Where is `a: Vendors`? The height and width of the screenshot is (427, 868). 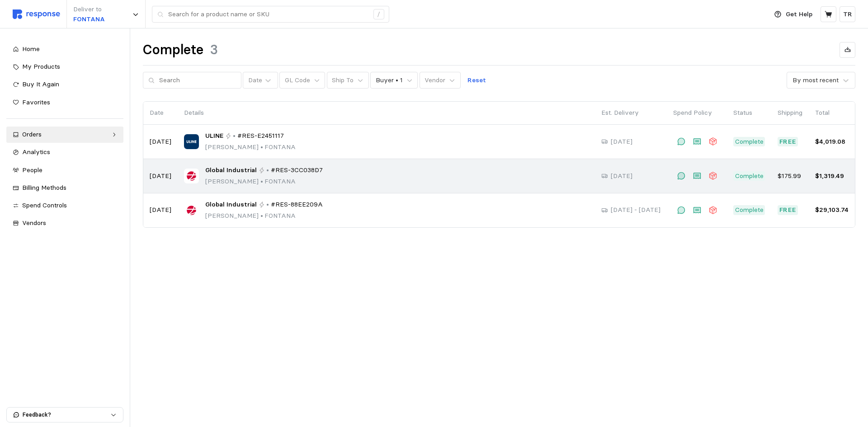 a: Vendors is located at coordinates (65, 223).